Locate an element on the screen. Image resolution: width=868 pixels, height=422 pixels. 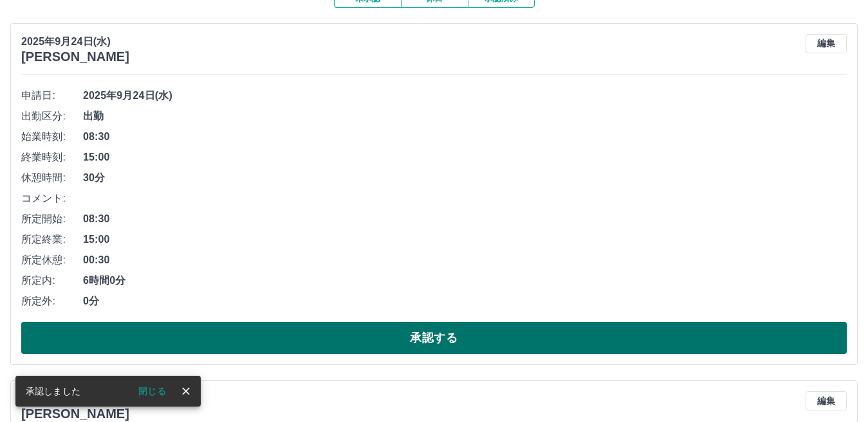
span: 申請日: is located at coordinates (52, 96).